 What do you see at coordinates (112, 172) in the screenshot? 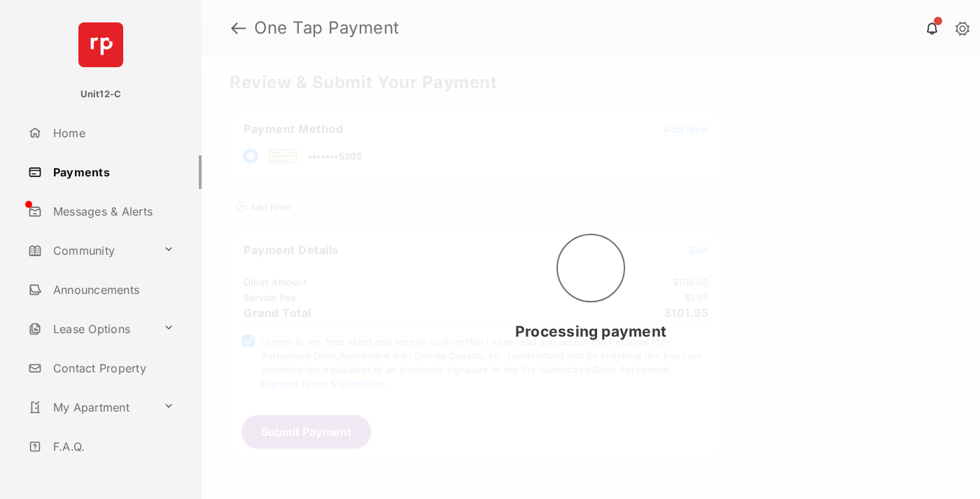
I see `a: Payments` at bounding box center [112, 172].